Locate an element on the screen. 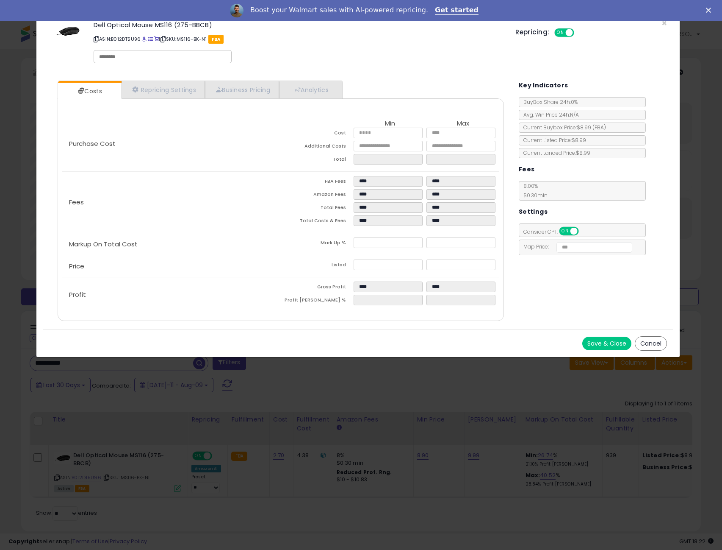  h5: Key Indicators is located at coordinates (544, 85).